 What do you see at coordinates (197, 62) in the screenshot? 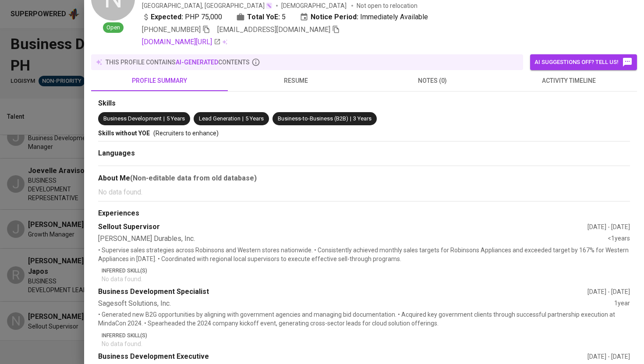
I see `span: AI-generated` at bounding box center [197, 62].